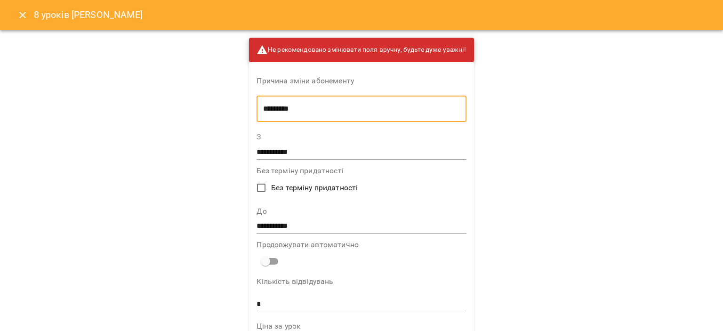 The image size is (723, 331). I want to click on label: Кількість відвідувань, so click(361, 282).